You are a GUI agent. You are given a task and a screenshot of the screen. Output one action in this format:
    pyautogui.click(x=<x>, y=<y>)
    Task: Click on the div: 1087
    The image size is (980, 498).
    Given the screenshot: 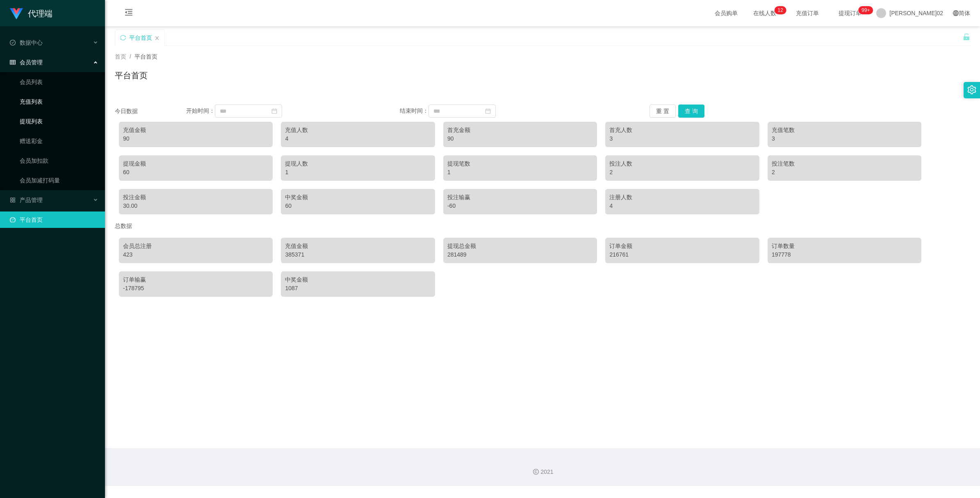 What is the action you would take?
    pyautogui.click(x=358, y=288)
    